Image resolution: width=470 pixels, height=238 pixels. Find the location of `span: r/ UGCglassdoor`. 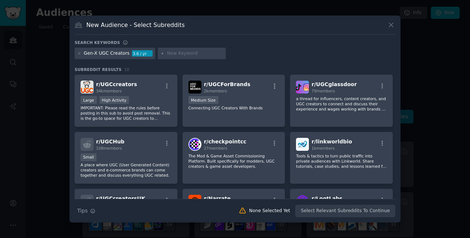

span: r/ UGCglassdoor is located at coordinates (334, 84).